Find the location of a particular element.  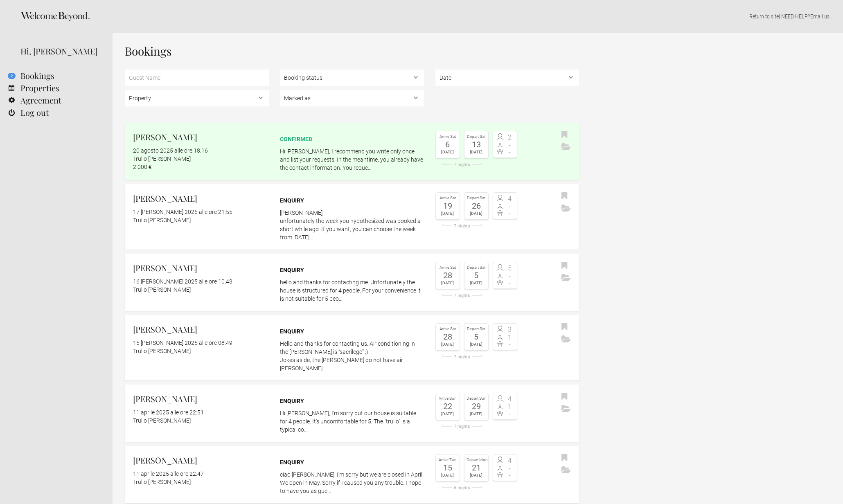

span: 3 is located at coordinates (510, 329).